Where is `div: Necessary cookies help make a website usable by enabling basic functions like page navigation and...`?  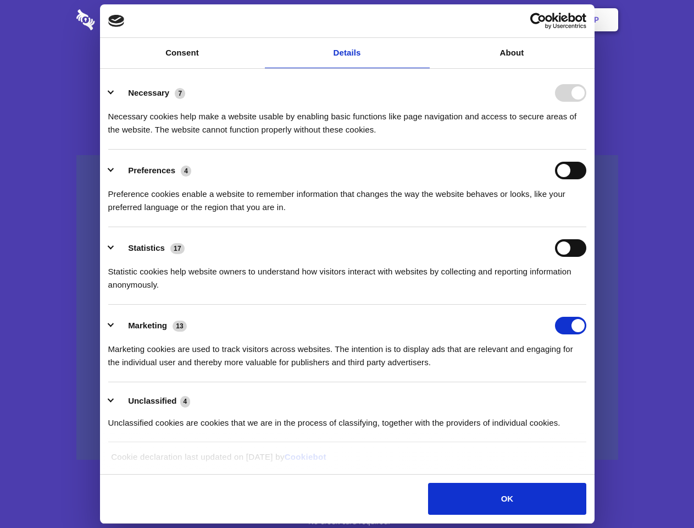
div: Necessary cookies help make a website usable by enabling basic functions like page navigation and... is located at coordinates (347, 119).